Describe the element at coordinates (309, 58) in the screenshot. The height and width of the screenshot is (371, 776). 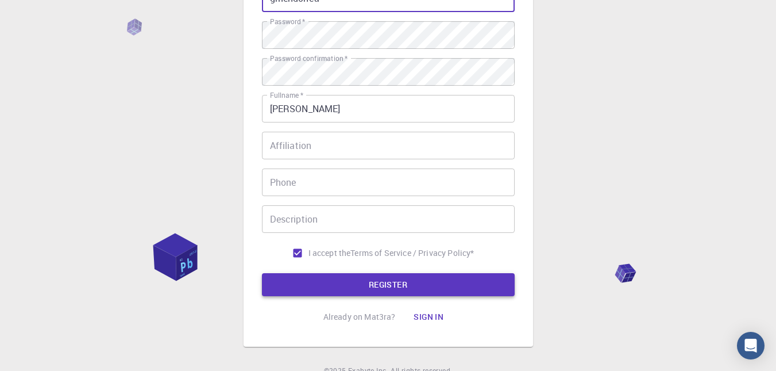
I see `label: Password confirmation` at that location.